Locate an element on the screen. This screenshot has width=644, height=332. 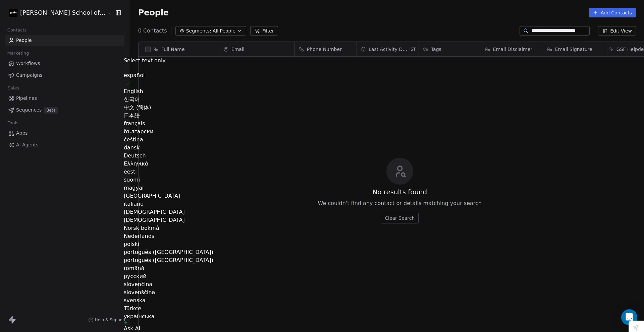
div: 한국어 is located at coordinates (168, 100).